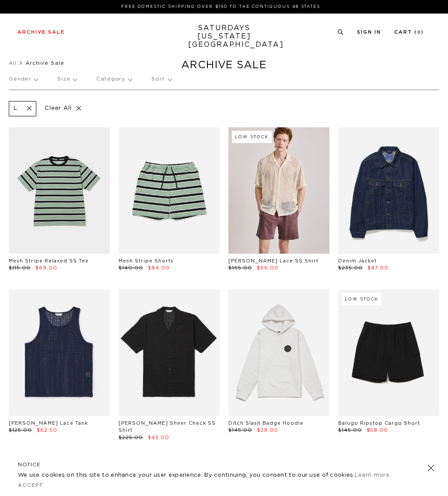 The image size is (448, 496). What do you see at coordinates (41, 32) in the screenshot?
I see `a: Archive Sale` at bounding box center [41, 32].